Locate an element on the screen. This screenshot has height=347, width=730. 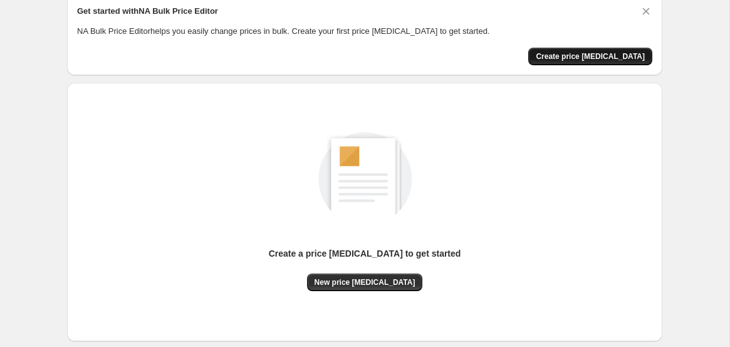
p: NA Bulk Price Editor helps you easily change prices in bulk. Create your first price [MEDICAL_DAT... is located at coordinates (365, 31).